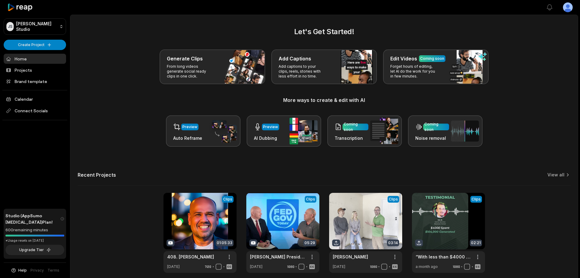  What do you see at coordinates (404, 59) in the screenshot?
I see `h3: Edit Videos` at bounding box center [404, 59].